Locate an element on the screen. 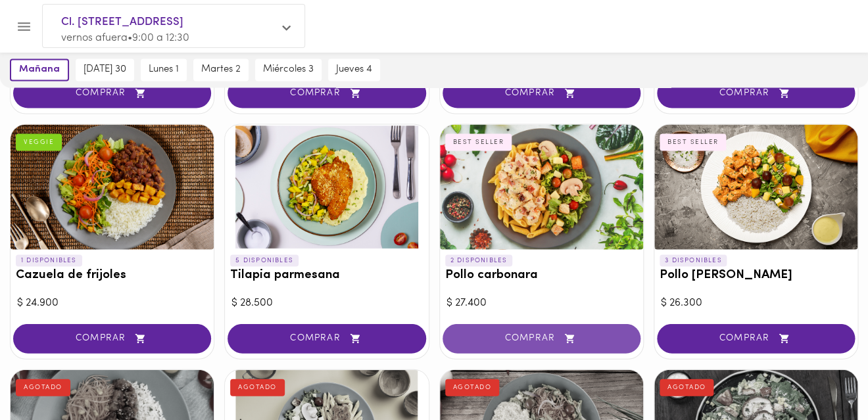 The height and width of the screenshot is (420, 868). span: vernos afuera • 9:00 a 12:30 is located at coordinates (125, 38).